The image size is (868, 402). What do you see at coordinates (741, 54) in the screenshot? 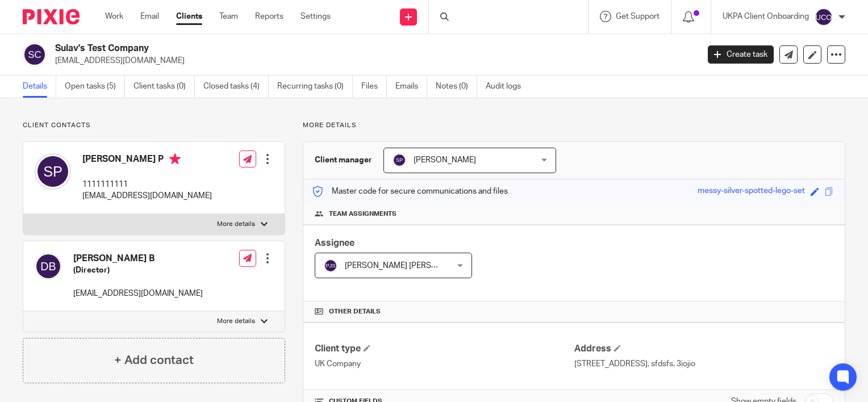
I see `a: Create task` at bounding box center [741, 54].